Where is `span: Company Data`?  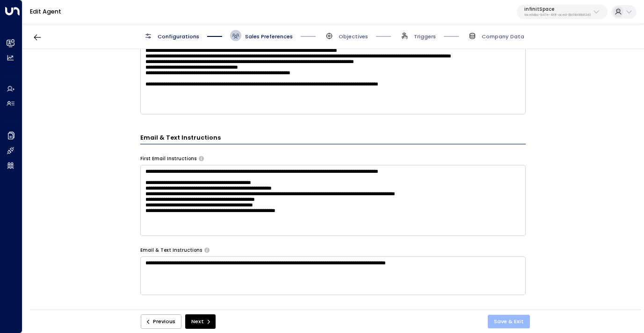
span: Company Data is located at coordinates (502, 37).